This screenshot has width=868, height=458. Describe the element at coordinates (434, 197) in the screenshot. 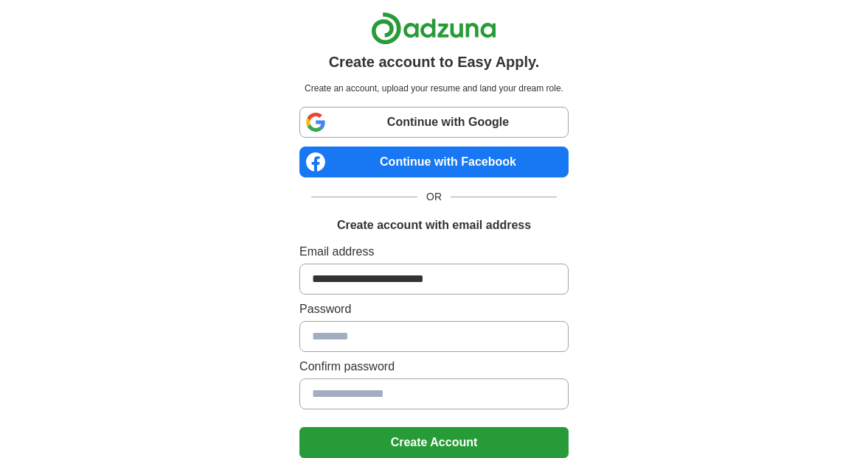

I see `span: OR` at that location.